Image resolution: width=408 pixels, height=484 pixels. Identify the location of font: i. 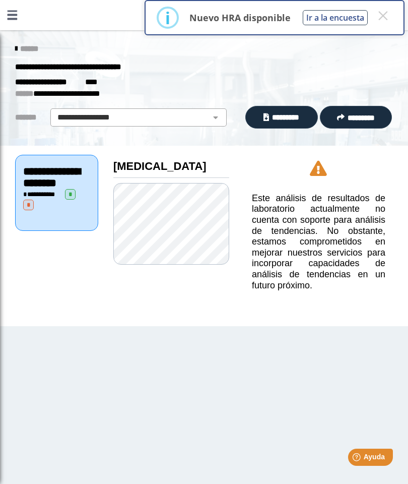
(168, 18).